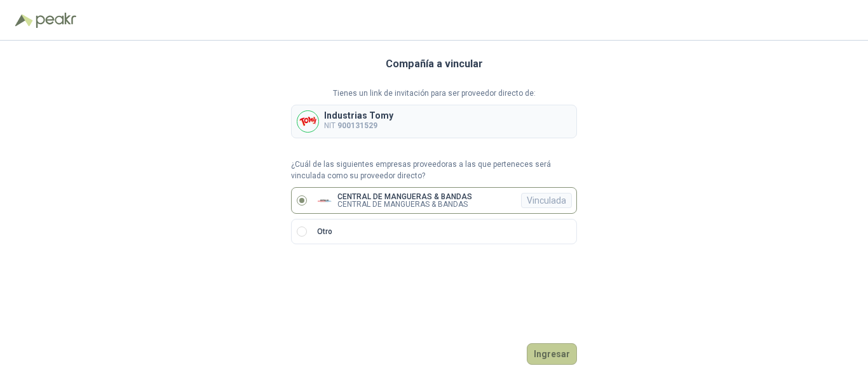 This screenshot has height=380, width=868. What do you see at coordinates (325, 232) in the screenshot?
I see `p: Otro` at bounding box center [325, 232].